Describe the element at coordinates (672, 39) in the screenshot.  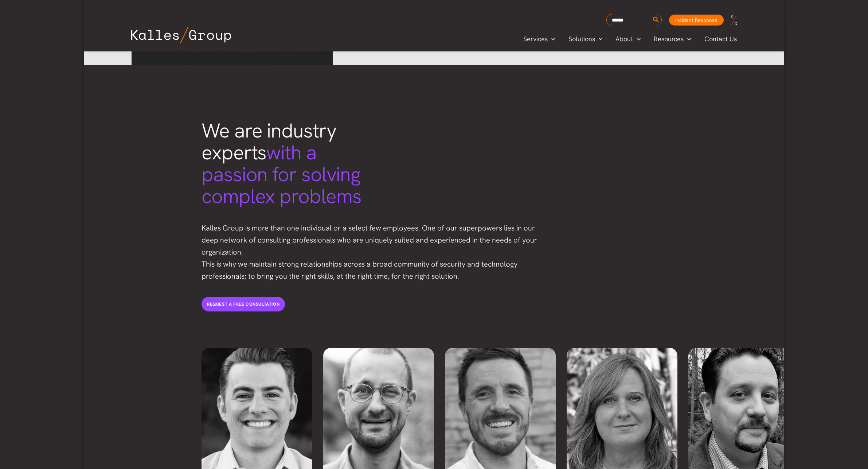
I see `a: ResourcesMenu Toggle` at that location.